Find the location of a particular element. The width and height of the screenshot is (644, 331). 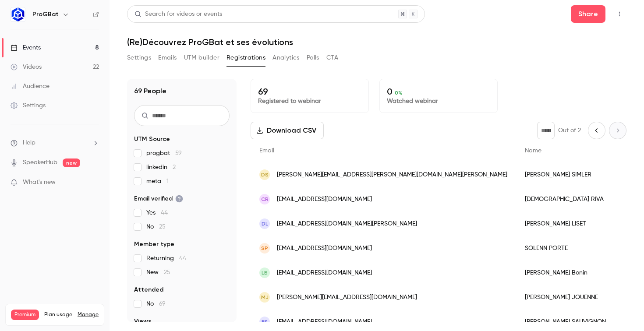

span: SP is located at coordinates (265, 249).